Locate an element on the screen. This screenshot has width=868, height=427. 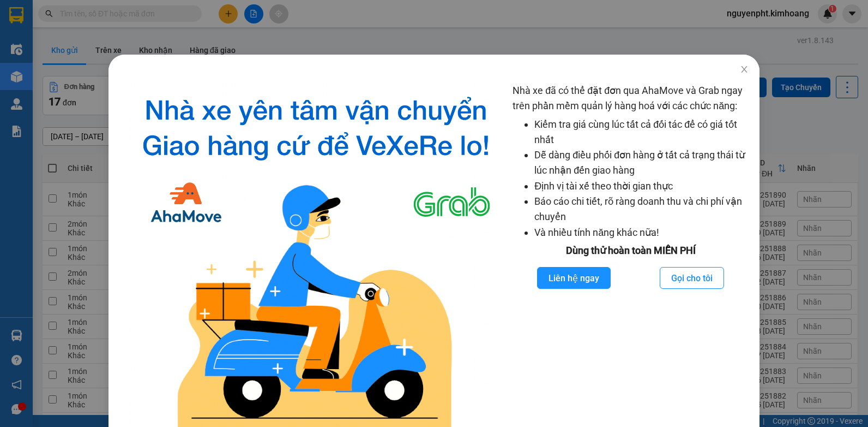
li: Định vị tài xế theo thời gian thực is located at coordinates (641, 186).